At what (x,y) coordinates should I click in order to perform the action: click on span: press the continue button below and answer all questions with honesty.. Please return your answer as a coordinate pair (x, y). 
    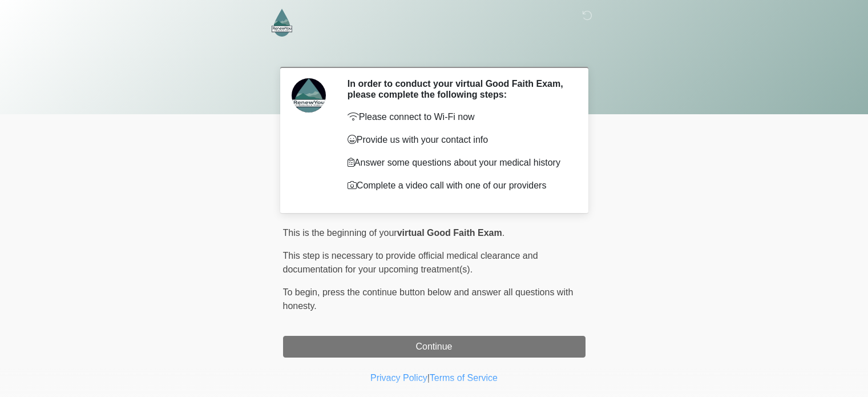
    Looking at the image, I should click on (428, 299).